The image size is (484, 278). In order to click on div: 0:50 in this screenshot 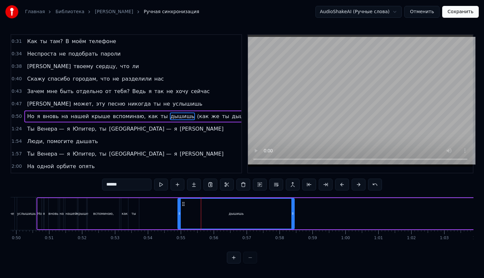, I will do `click(16, 238)`.